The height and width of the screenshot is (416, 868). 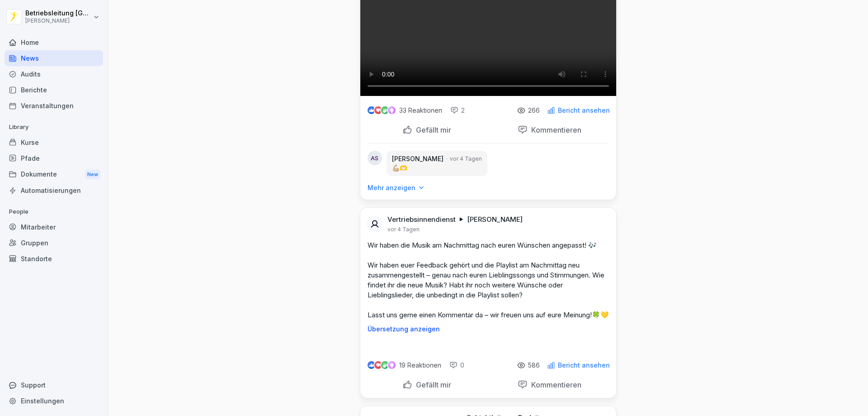 What do you see at coordinates (54, 142) in the screenshot?
I see `a: Kurse` at bounding box center [54, 142].